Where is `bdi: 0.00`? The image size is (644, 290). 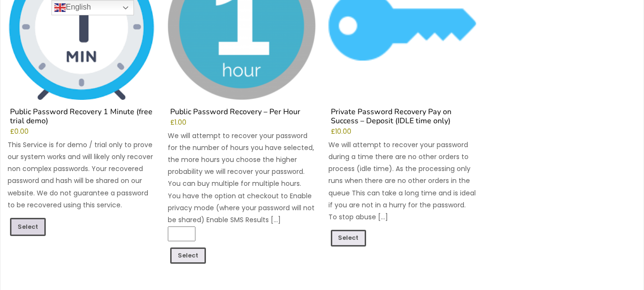
bdi: 0.00 is located at coordinates (19, 131).